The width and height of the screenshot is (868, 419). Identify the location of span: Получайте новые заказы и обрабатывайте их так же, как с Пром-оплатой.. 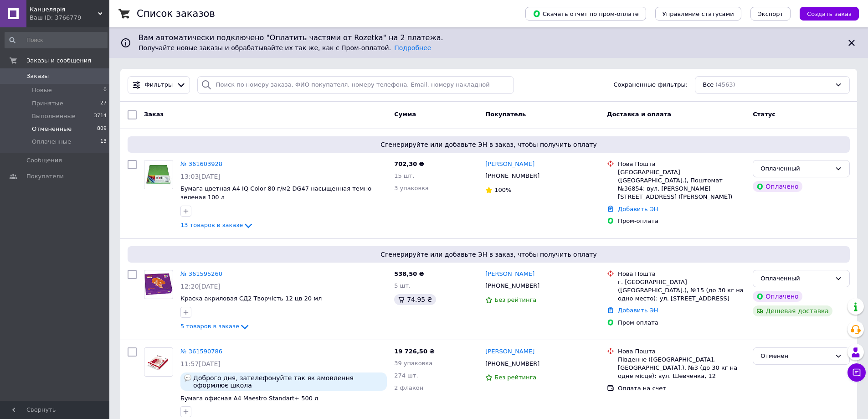
(285, 48).